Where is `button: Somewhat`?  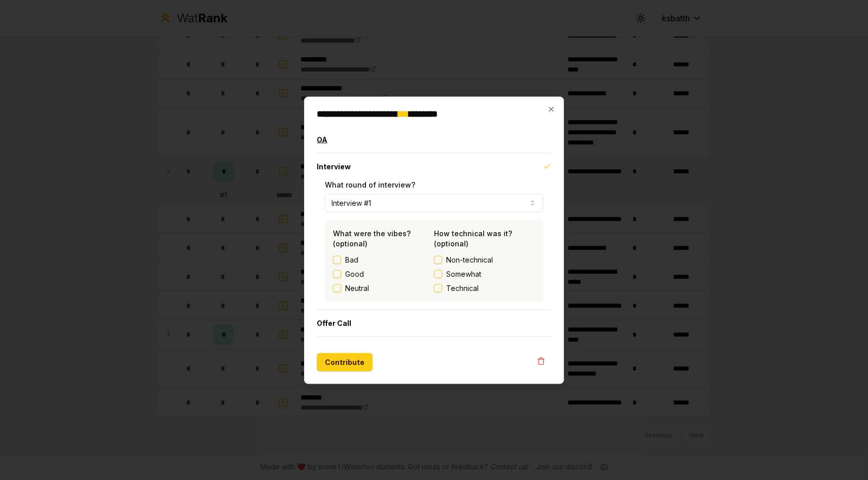
button: Somewhat is located at coordinates (438, 274).